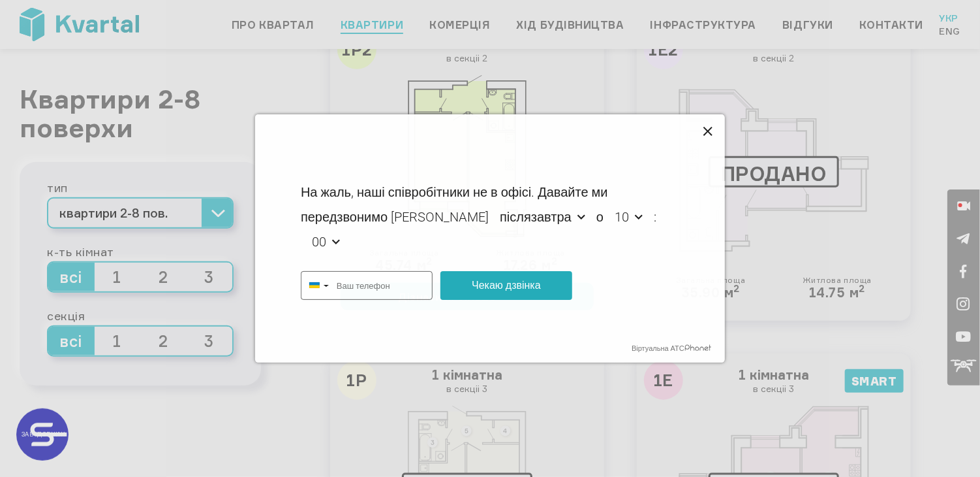 This screenshot has width=980, height=477. What do you see at coordinates (507, 285) in the screenshot?
I see `button: Чекаю дзвінка` at bounding box center [507, 285].